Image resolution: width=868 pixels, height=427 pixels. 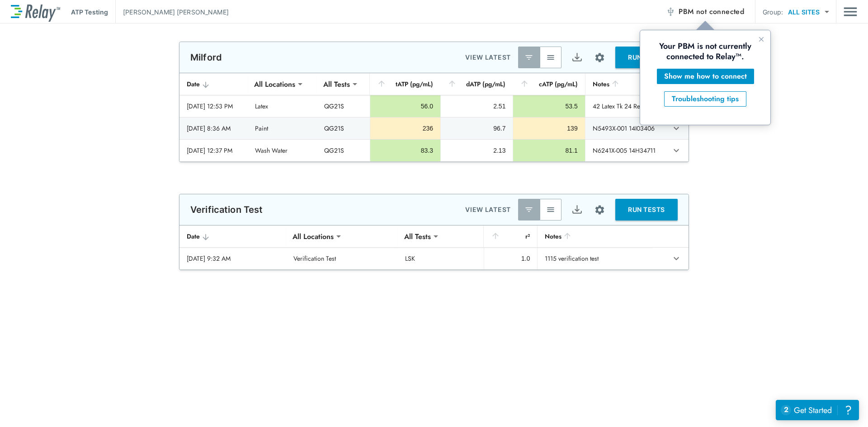 I want to click on div: 236, so click(x=405, y=128).